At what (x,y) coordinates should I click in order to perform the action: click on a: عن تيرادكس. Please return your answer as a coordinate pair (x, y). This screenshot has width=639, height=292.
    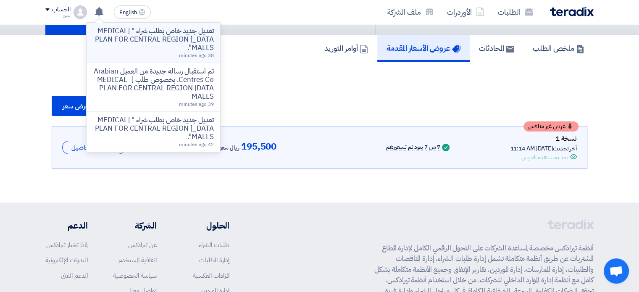
    Looking at the image, I should click on (142, 245).